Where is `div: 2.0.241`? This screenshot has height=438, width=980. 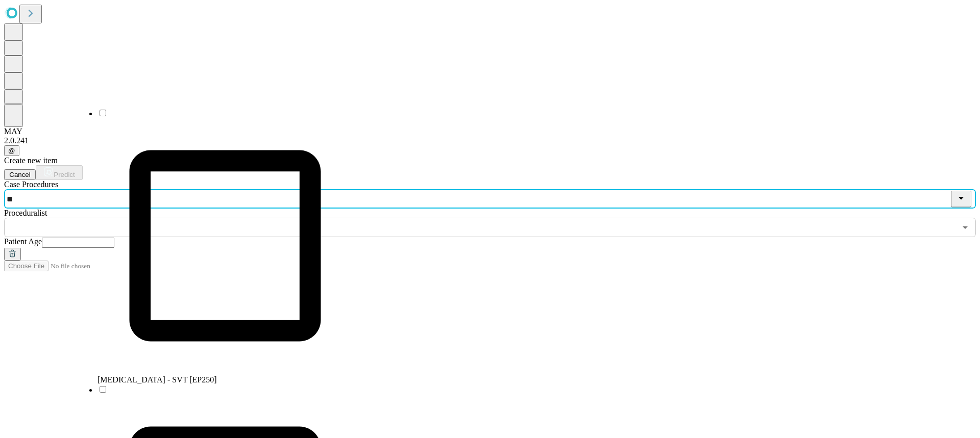 div: 2.0.241 is located at coordinates (490, 141).